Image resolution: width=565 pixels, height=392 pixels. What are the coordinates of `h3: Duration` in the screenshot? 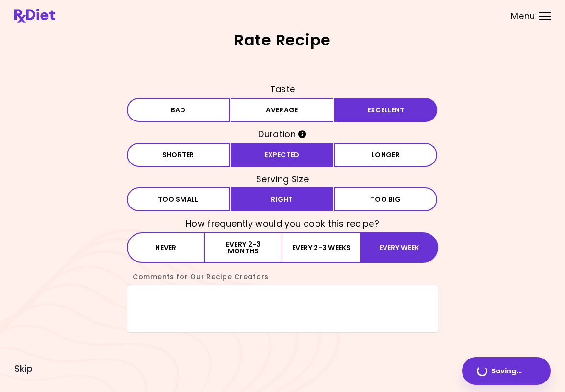 It's located at (283, 135).